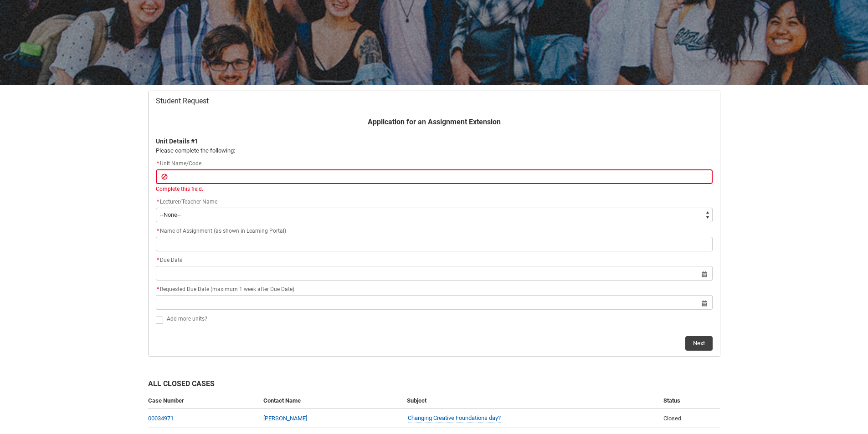  I want to click on span: Closed, so click(672, 418).